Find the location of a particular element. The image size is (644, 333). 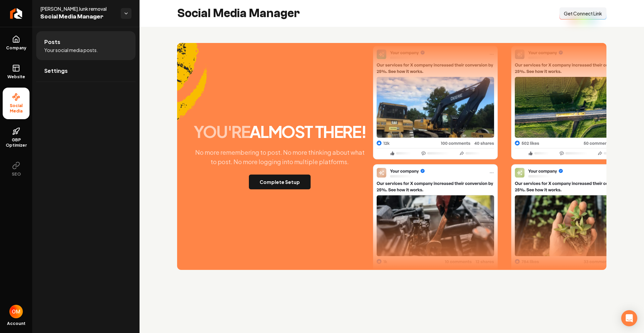

span: Social Media Manager is located at coordinates (78, 17).